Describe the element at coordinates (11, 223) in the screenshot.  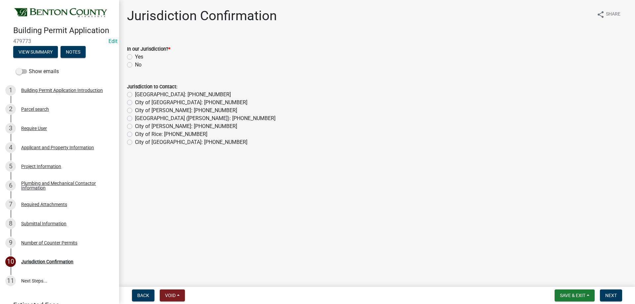
I see `div: 8` at that location.